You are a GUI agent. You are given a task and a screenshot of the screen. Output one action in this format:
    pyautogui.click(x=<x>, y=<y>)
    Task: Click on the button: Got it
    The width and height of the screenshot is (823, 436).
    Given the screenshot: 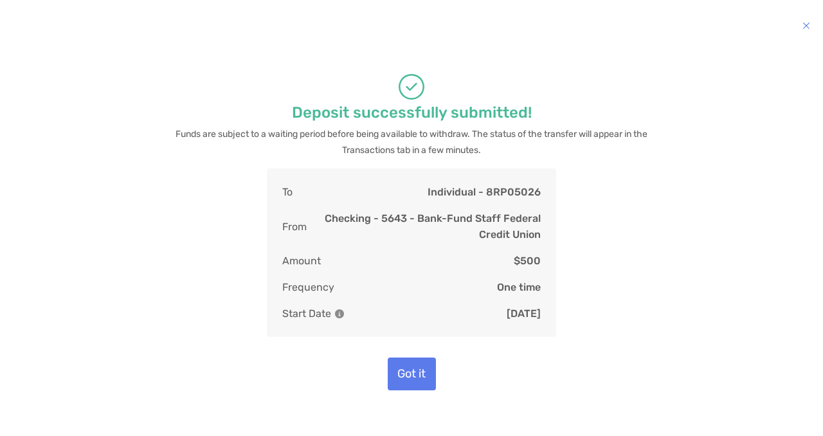 What is the action you would take?
    pyautogui.click(x=411, y=374)
    